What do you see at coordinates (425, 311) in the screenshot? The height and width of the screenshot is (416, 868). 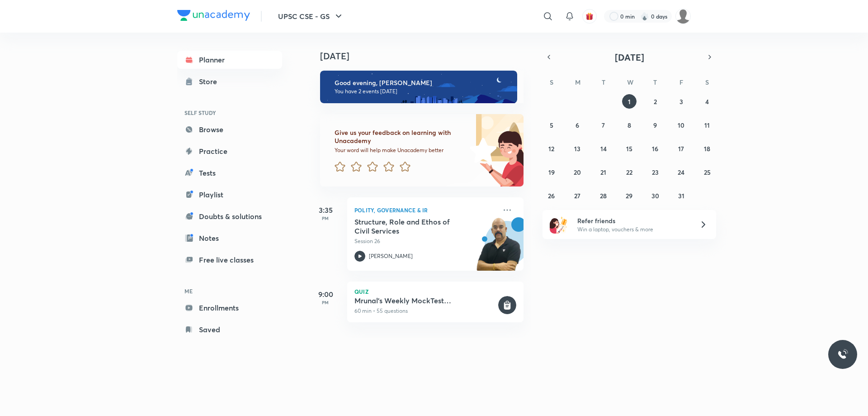 I see `p: 60 min • 55 questions` at bounding box center [425, 311].